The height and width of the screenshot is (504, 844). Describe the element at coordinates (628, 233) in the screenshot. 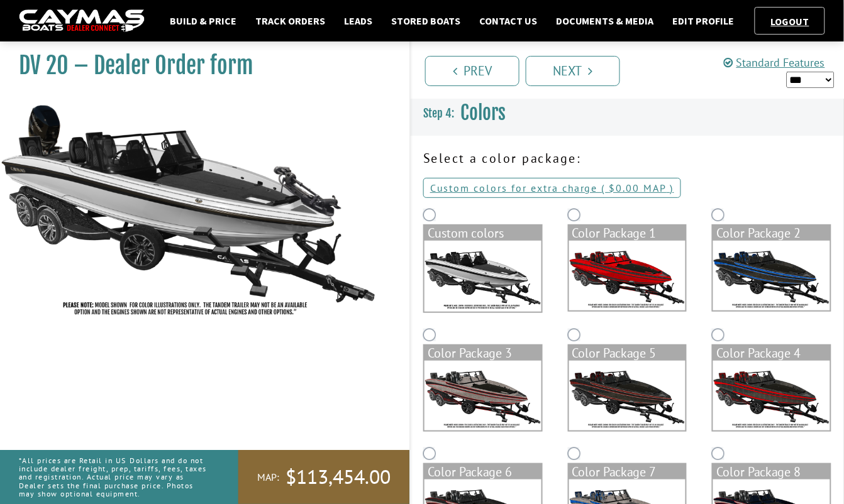

I see `div: Color Package 1` at that location.